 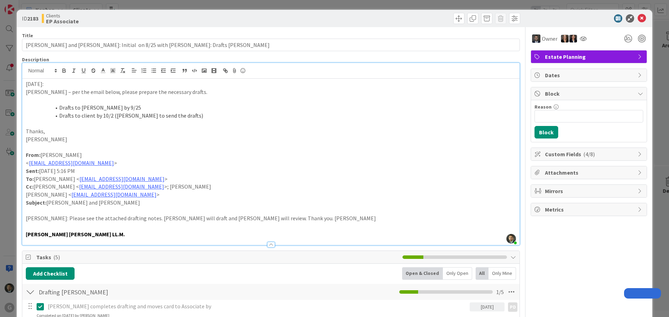 I want to click on img: 8BZLk7E8pfiq8jCgjIaptuiIy3kiCTah.png, so click(x=511, y=239).